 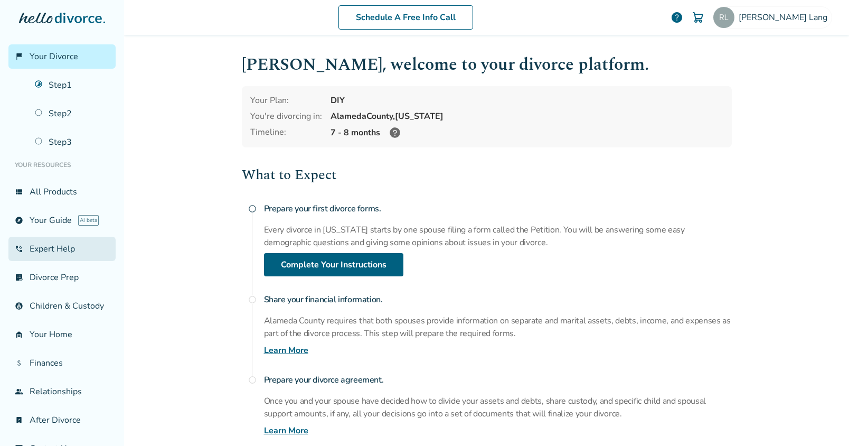 I want to click on a: Step3, so click(x=72, y=142).